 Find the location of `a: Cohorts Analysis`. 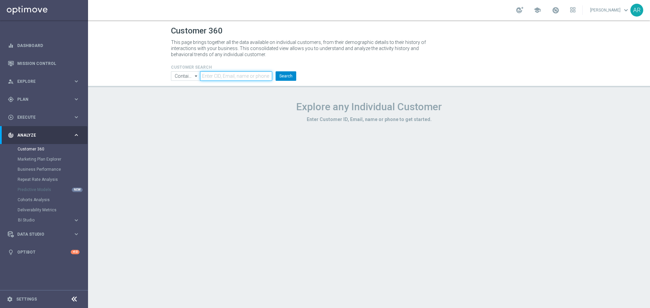

a: Cohorts Analysis is located at coordinates (44, 200).